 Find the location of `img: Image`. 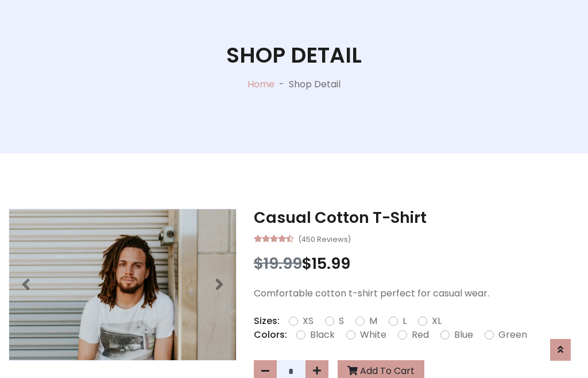

img: Image is located at coordinates (122, 284).